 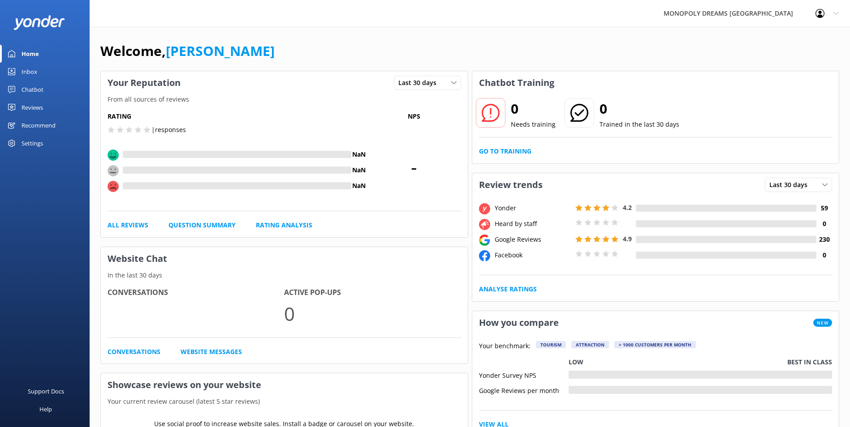 I want to click on div: Reviews, so click(x=32, y=108).